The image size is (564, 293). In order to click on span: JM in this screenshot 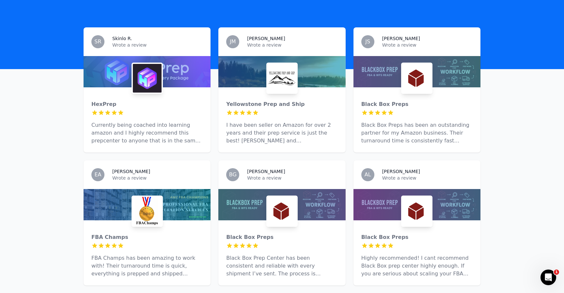, I will do `click(233, 42)`.